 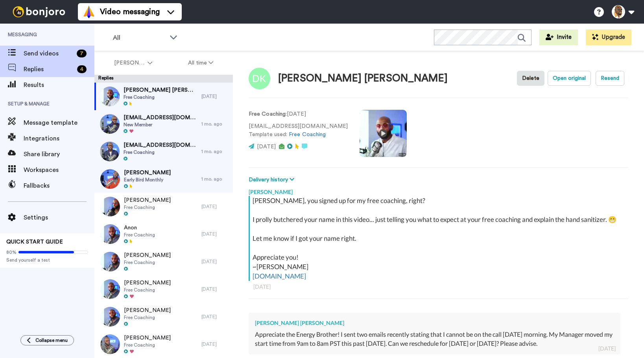 What do you see at coordinates (610, 79) in the screenshot?
I see `button: Resend` at bounding box center [610, 79].